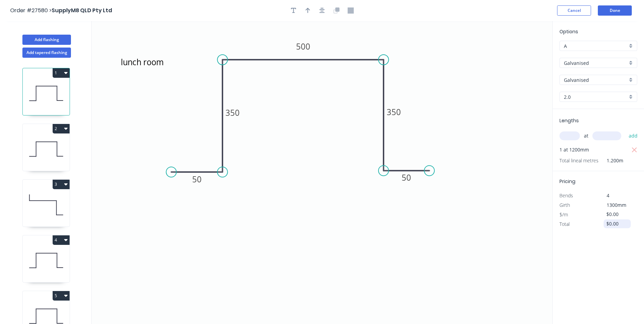  Describe the element at coordinates (61, 184) in the screenshot. I see `button: 3` at that location.